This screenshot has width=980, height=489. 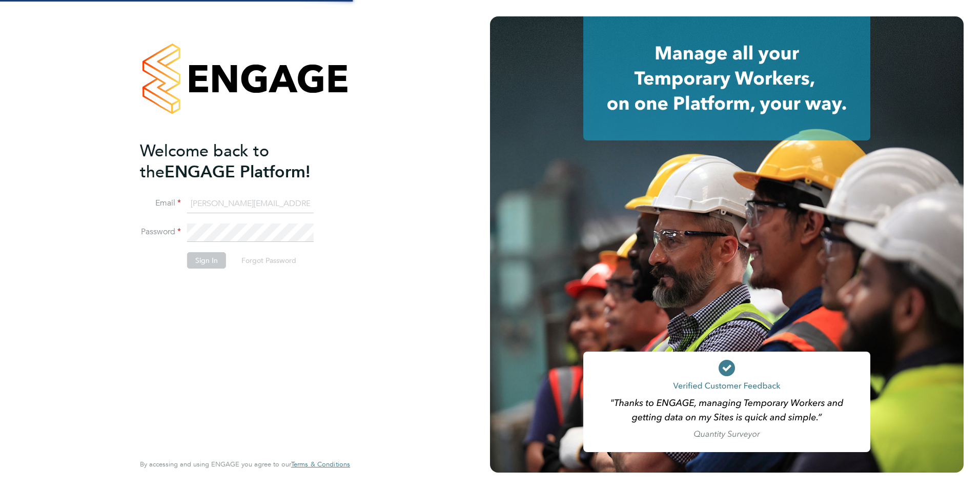 I want to click on button: Sign In, so click(x=206, y=260).